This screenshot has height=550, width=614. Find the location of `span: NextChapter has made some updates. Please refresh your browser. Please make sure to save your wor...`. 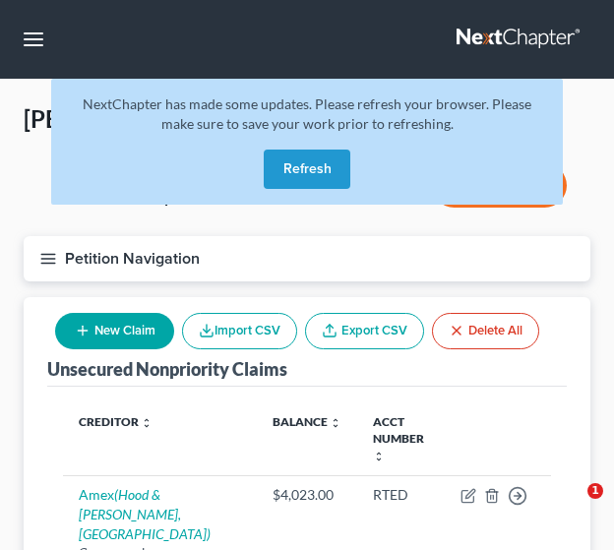

span: NextChapter has made some updates. Please refresh your browser. Please make sure to save your wor... is located at coordinates (307, 113).